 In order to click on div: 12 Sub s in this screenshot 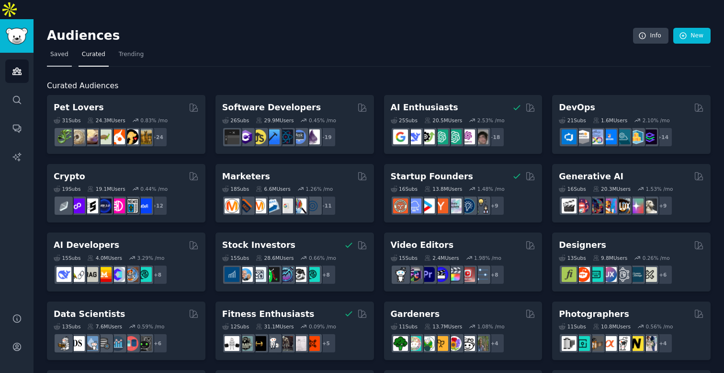, I will do `click(236, 326)`.